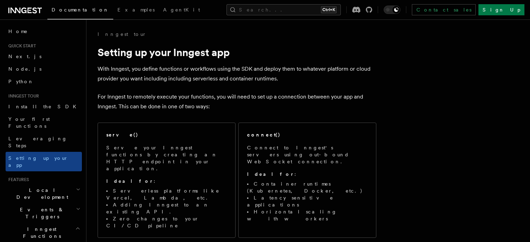 The image size is (530, 242). I want to click on span: Next.js, so click(25, 56).